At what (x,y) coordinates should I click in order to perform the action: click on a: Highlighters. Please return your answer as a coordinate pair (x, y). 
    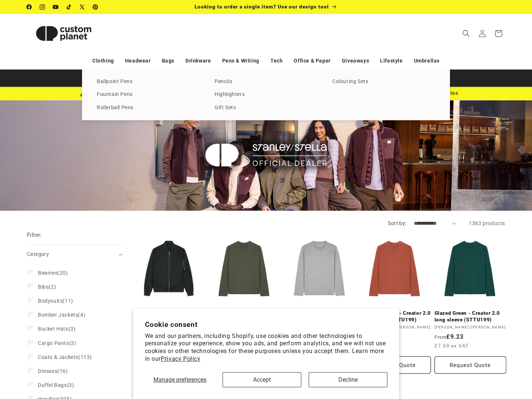
    Looking at the image, I should click on (266, 94).